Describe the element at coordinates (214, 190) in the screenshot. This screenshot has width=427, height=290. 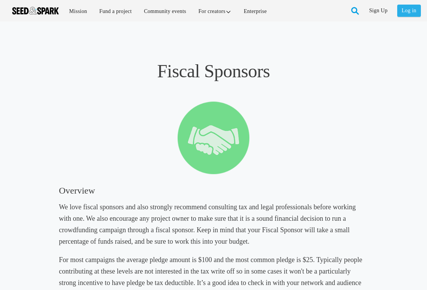
I see `h3: Overview` at that location.